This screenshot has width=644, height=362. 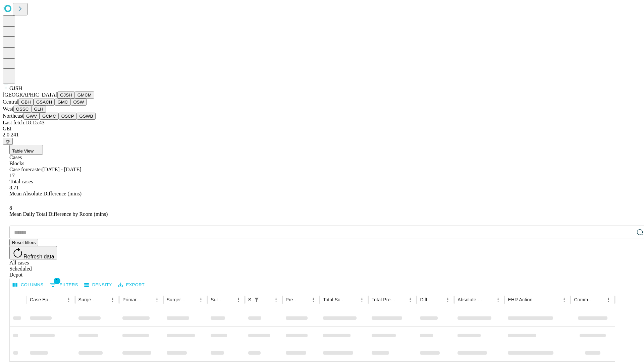 I want to click on div: Total Scheduled Duration, so click(x=335, y=300).